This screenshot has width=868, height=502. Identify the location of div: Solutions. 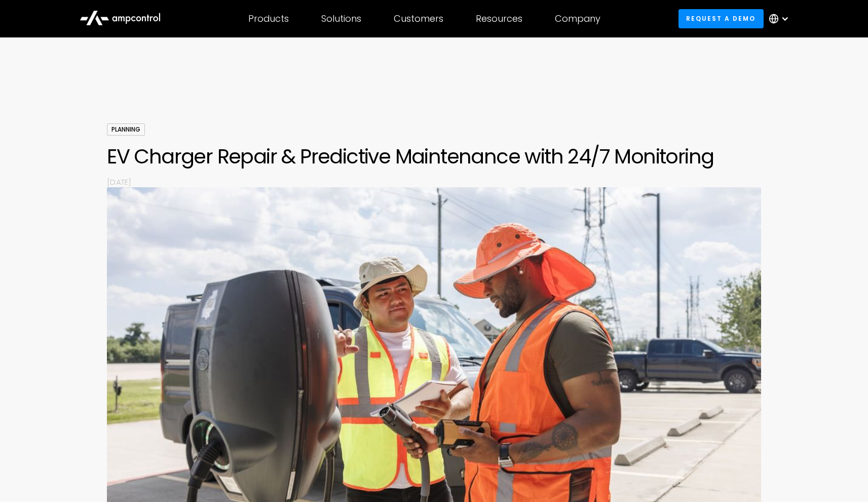
(341, 19).